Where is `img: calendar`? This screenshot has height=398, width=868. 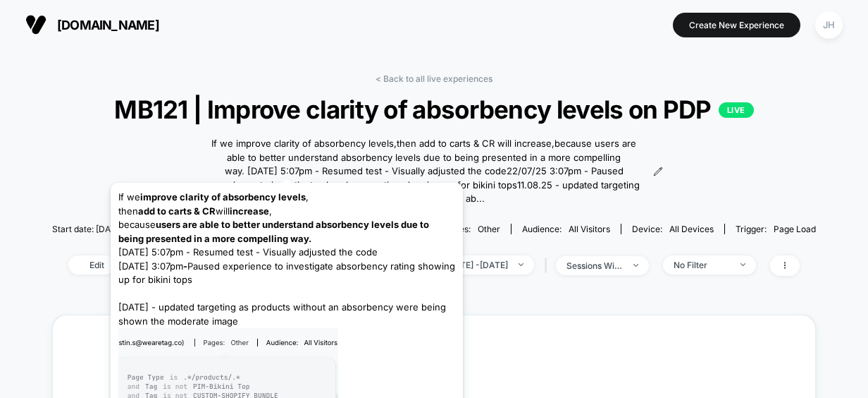 img: calendar is located at coordinates (372, 264).